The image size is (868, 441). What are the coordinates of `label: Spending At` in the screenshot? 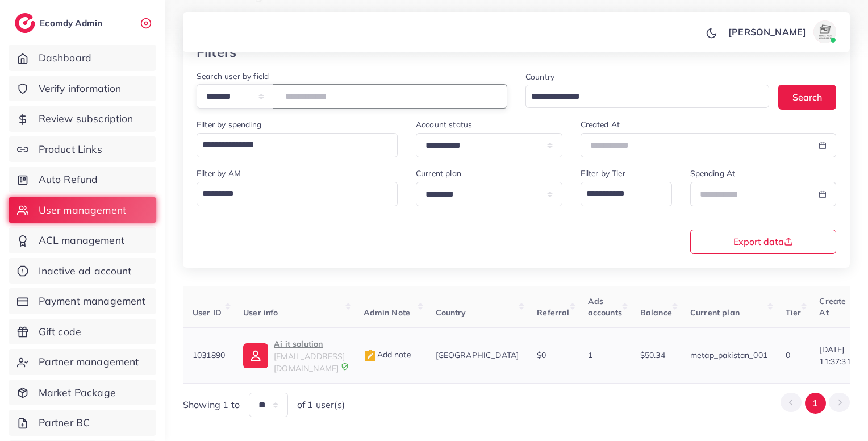 It's located at (713, 173).